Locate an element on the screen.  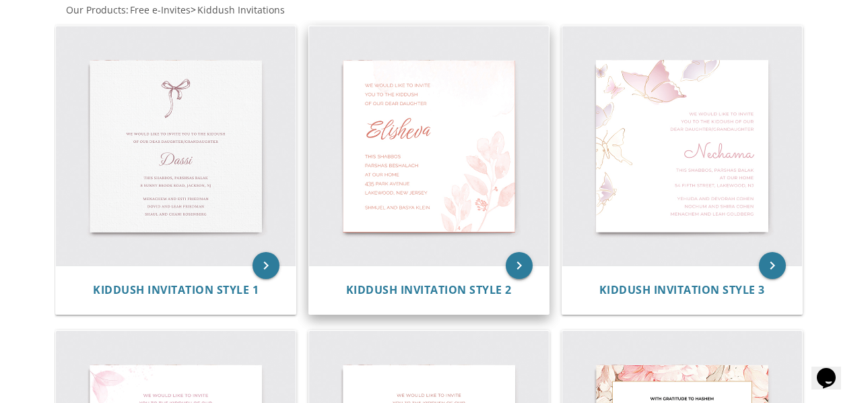
a: Free e-Invites is located at coordinates (159, 9).